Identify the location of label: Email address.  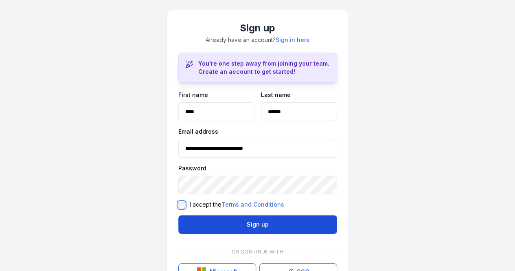
(198, 131).